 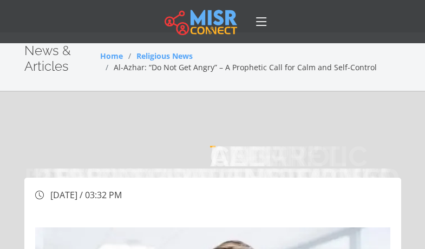 I want to click on span: Al-Azhar: “Do Not Get Angry” – A Prophetic Call for Calm and Self-Control, so click(x=245, y=67).